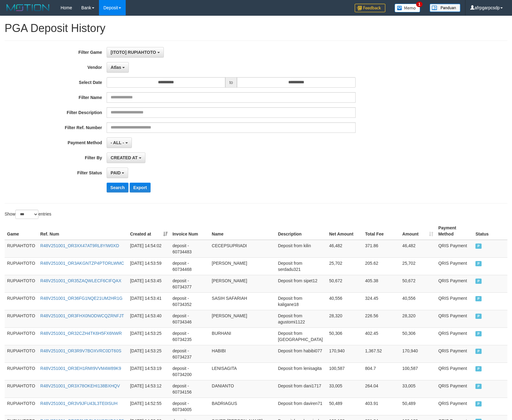 The height and width of the screenshot is (420, 512). I want to click on th: Payment Method, so click(455, 231).